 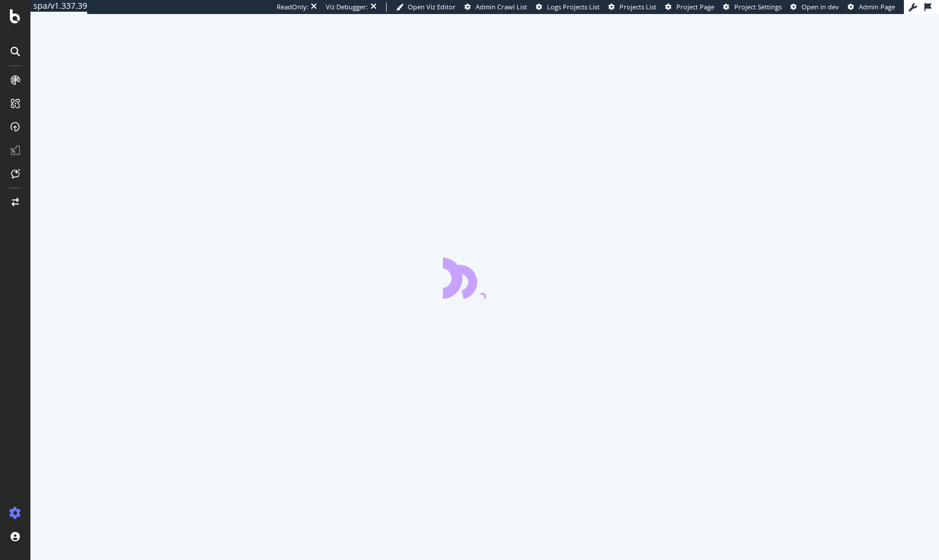 I want to click on a: Project Page, so click(x=690, y=7).